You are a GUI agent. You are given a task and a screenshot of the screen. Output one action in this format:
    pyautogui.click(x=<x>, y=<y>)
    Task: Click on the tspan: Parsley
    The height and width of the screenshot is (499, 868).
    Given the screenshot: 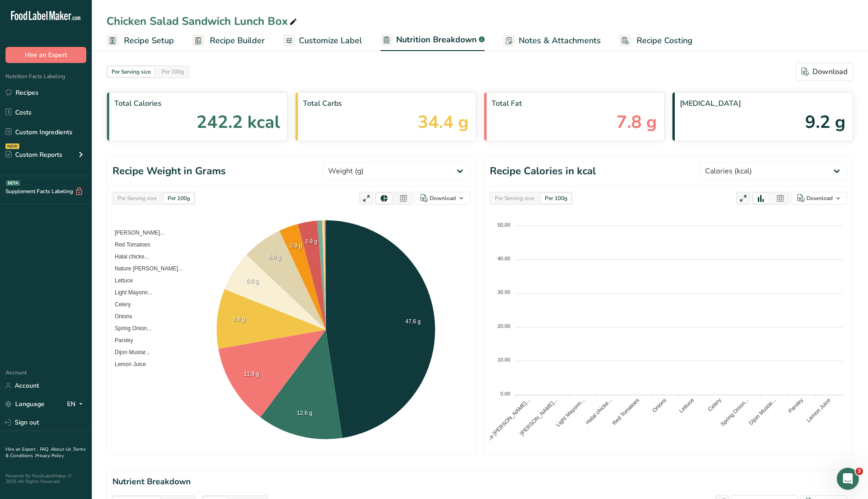 What is the action you would take?
    pyautogui.click(x=796, y=405)
    